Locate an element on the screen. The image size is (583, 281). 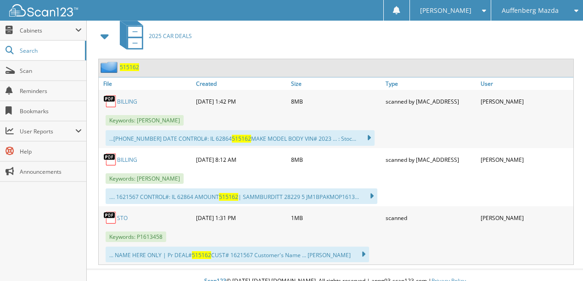
a: Created is located at coordinates (241, 83).